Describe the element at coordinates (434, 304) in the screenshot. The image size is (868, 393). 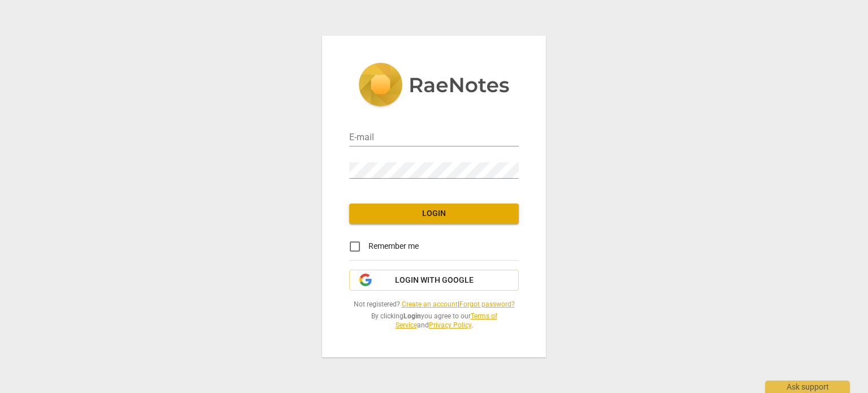
I see `span: Not registered? |` at that location.